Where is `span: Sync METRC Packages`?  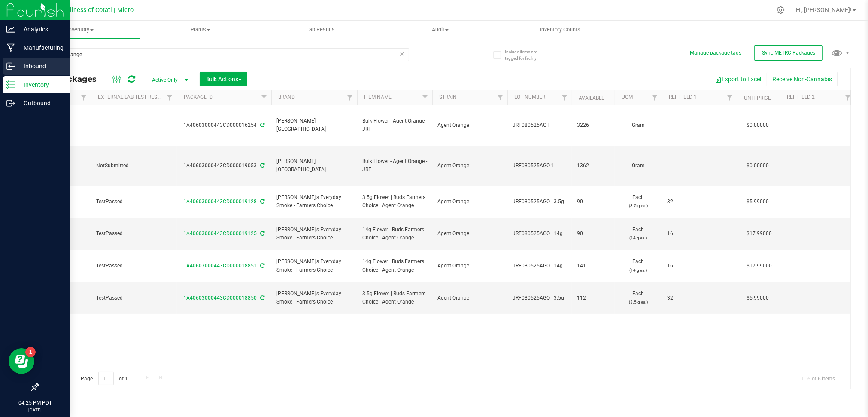 span: Sync METRC Packages is located at coordinates (788, 53).